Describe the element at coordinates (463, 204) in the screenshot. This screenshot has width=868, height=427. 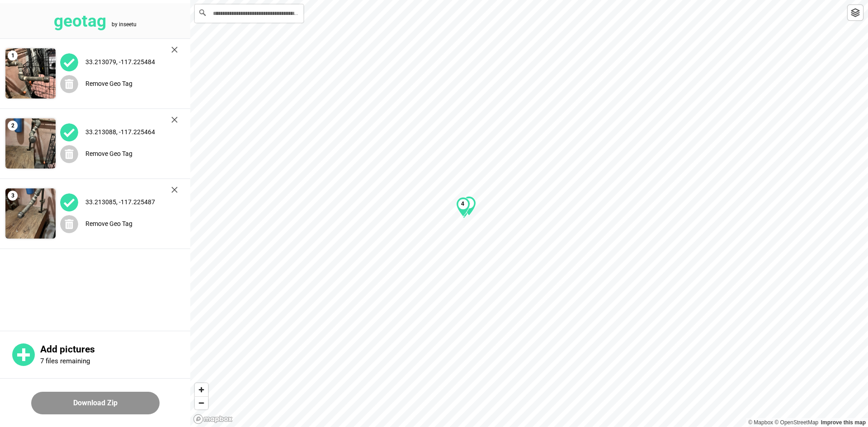
I see `b: 4` at that location.